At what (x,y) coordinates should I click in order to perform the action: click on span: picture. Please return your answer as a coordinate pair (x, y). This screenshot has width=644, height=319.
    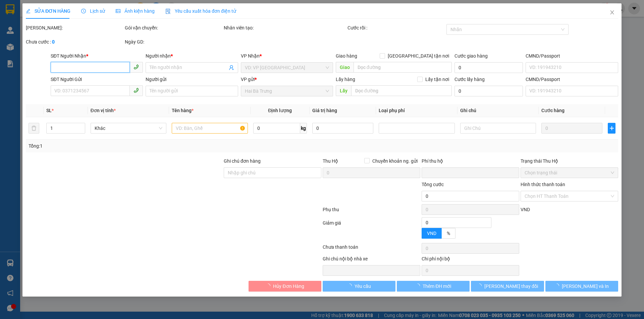
    Looking at the image, I should click on (118, 11).